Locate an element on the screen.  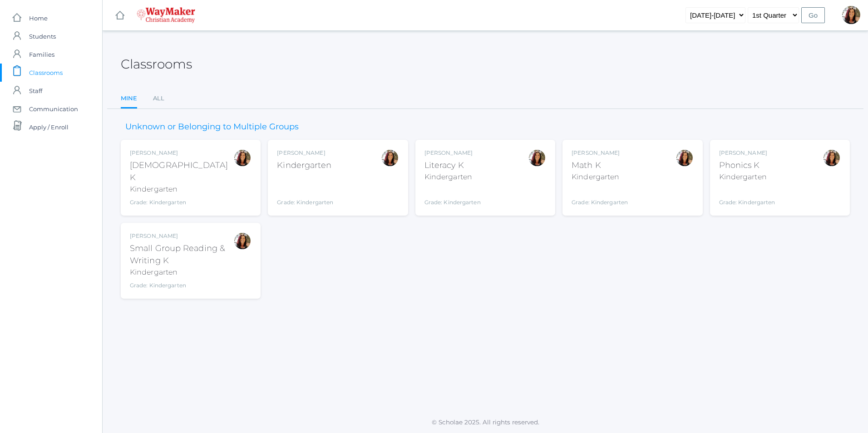
span: Apply / Enroll is located at coordinates (48, 127).